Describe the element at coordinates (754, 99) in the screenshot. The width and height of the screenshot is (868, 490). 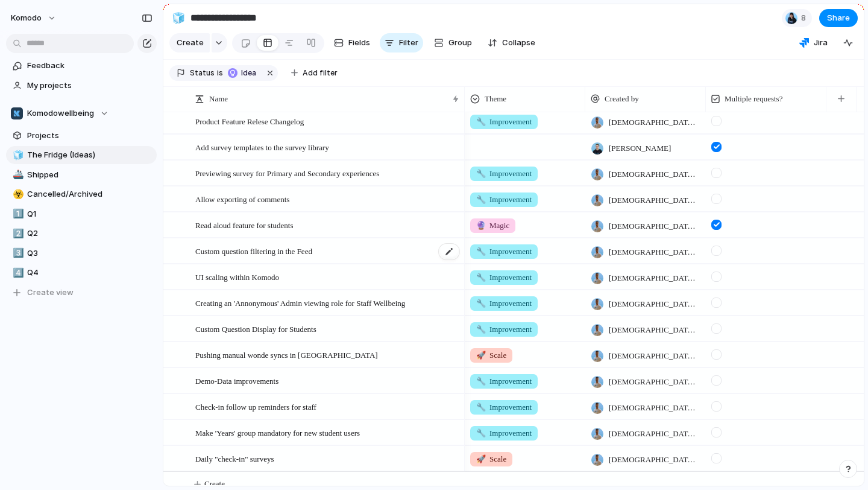
I see `span: Multiple requests?` at that location.